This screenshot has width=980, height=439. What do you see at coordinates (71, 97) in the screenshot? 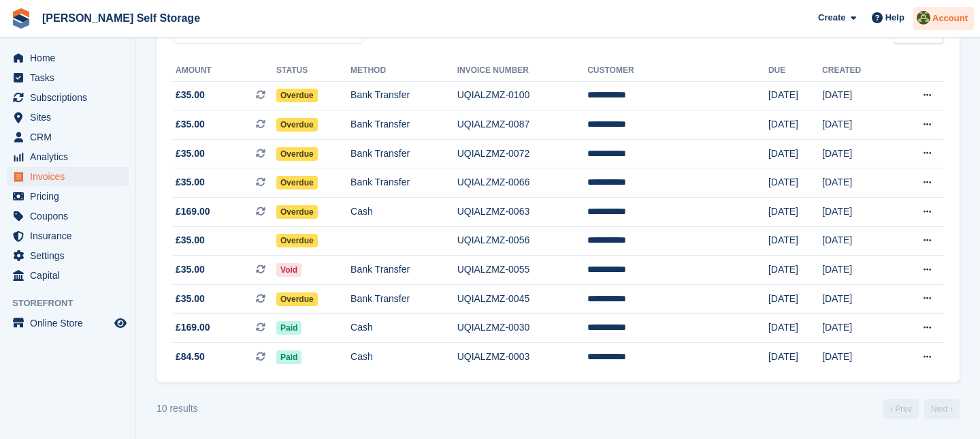
I see `span: Subscriptions` at bounding box center [71, 97].